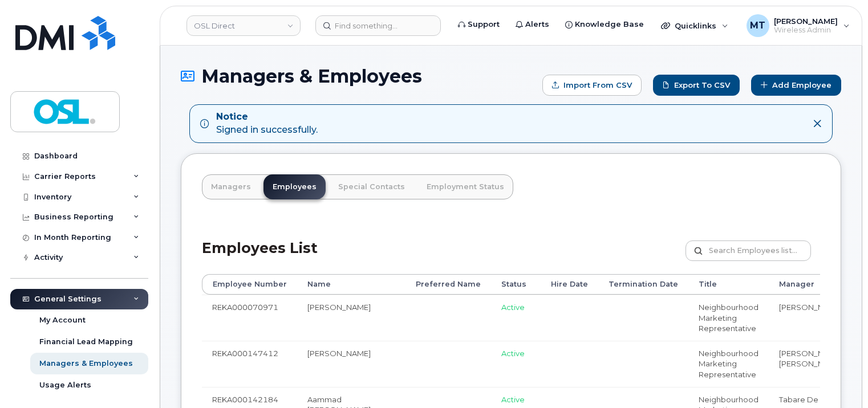  I want to click on th: Hire Date, so click(569, 284).